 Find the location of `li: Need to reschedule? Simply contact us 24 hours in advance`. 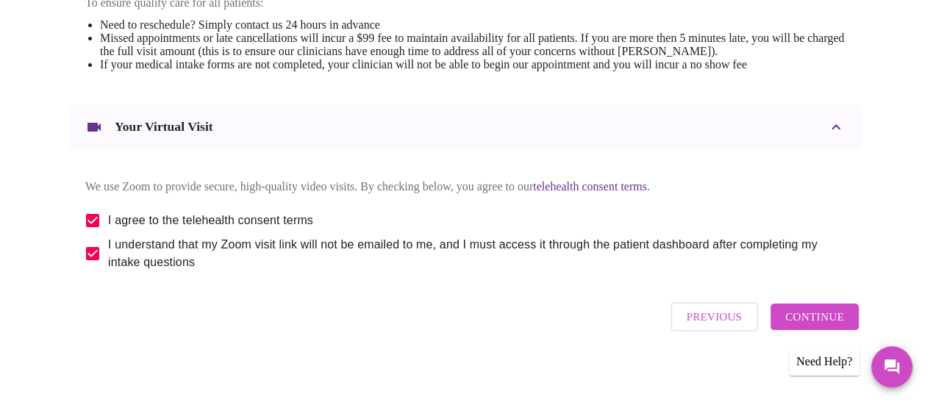

li: Need to reschedule? Simply contact us 24 hours in advance is located at coordinates (472, 25).